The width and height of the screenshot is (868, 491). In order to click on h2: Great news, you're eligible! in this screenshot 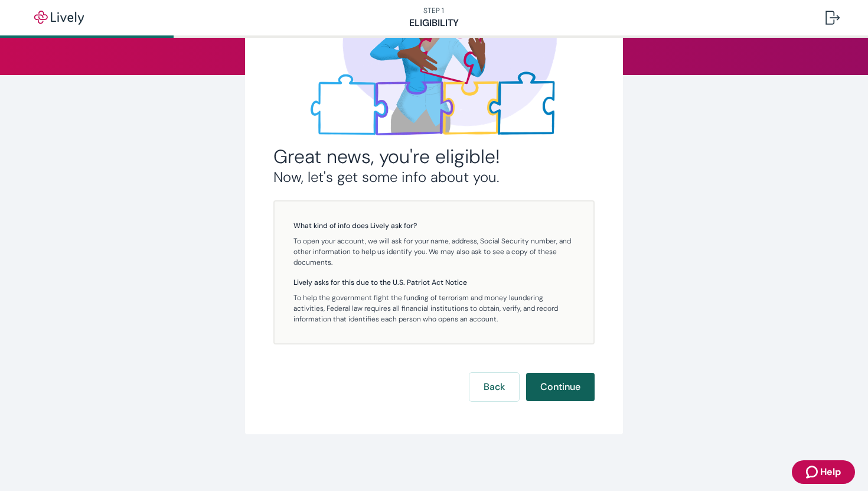, I will do `click(434, 156)`.